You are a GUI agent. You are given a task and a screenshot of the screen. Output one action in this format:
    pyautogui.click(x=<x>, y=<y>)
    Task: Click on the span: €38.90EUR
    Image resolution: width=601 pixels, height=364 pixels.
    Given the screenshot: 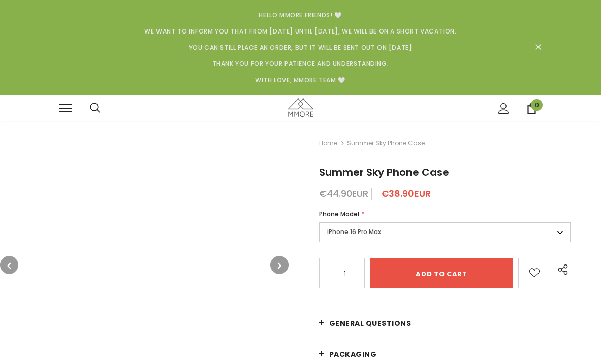 What is the action you would take?
    pyautogui.click(x=406, y=193)
    